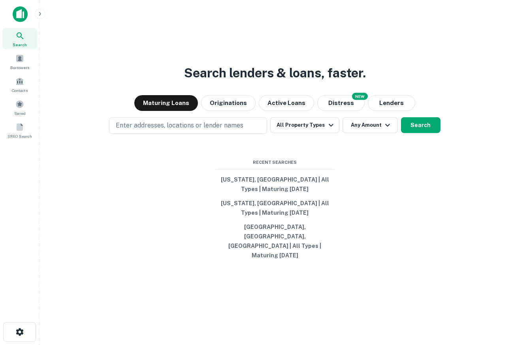  What do you see at coordinates (20, 85) in the screenshot?
I see `div: Contacts` at bounding box center [20, 85].